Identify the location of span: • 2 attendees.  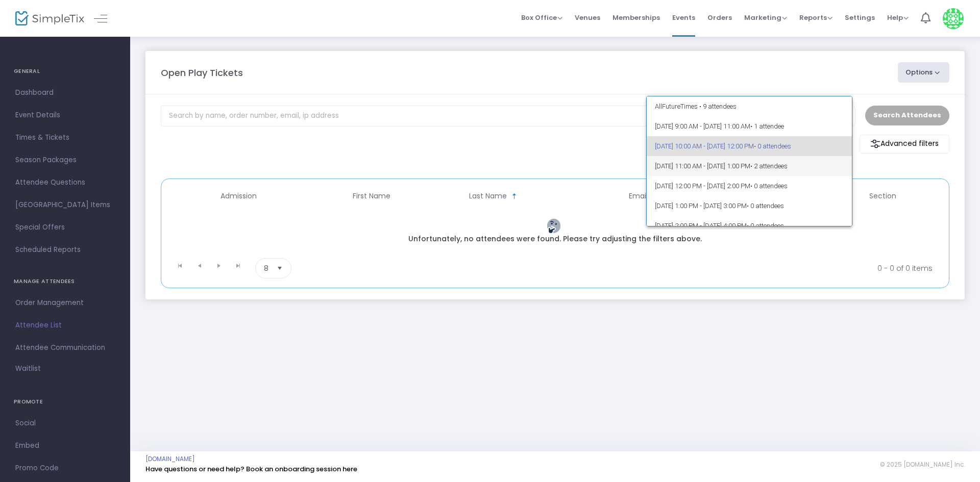
(769, 166).